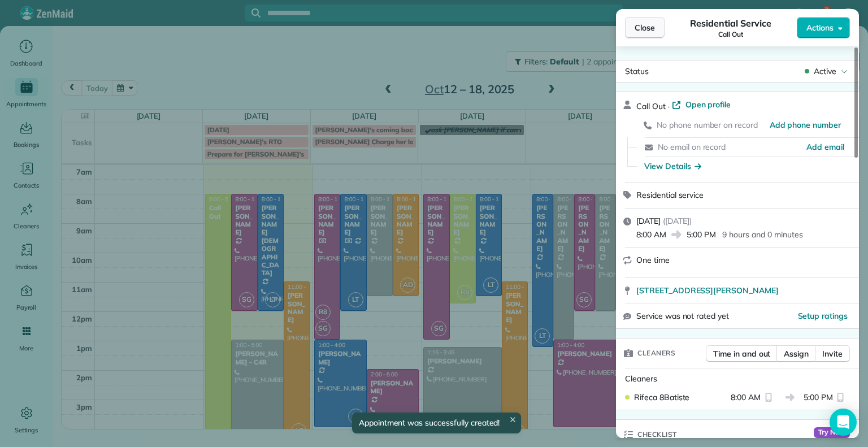 This screenshot has width=868, height=447. Describe the element at coordinates (825, 71) in the screenshot. I see `span: Active` at that location.